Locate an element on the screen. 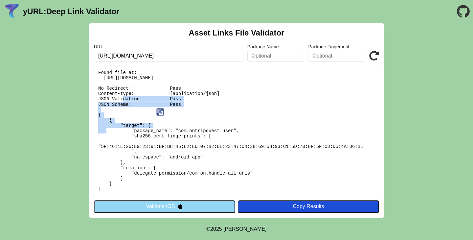  label: Package Fingerprint is located at coordinates (336, 47).